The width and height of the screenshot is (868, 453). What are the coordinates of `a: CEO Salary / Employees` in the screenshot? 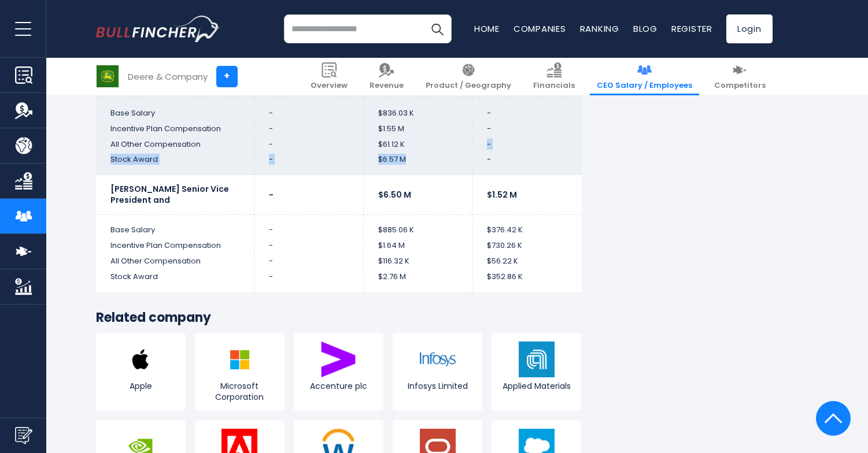 It's located at (644, 76).